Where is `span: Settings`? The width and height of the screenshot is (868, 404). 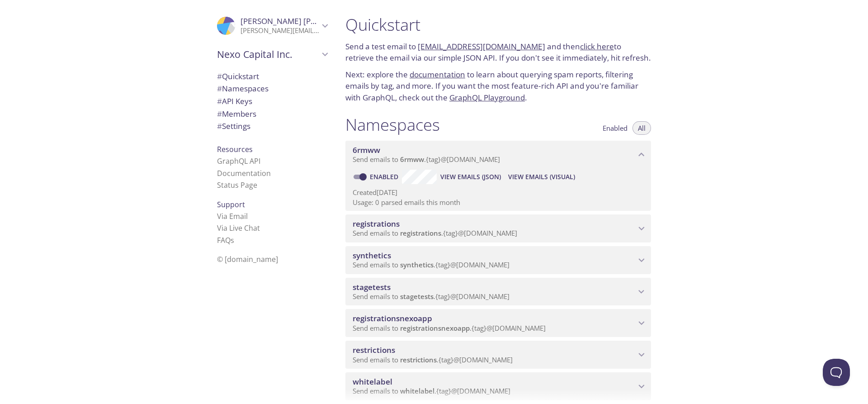
span: Settings is located at coordinates (234, 126).